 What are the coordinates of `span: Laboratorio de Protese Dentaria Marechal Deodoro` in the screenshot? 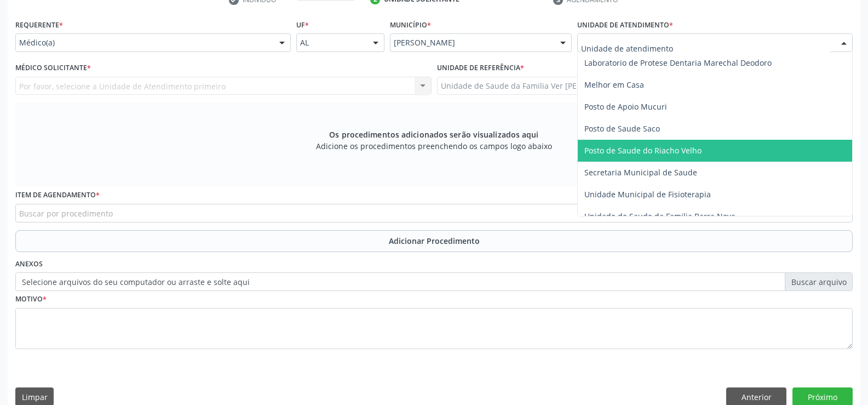 It's located at (678, 62).